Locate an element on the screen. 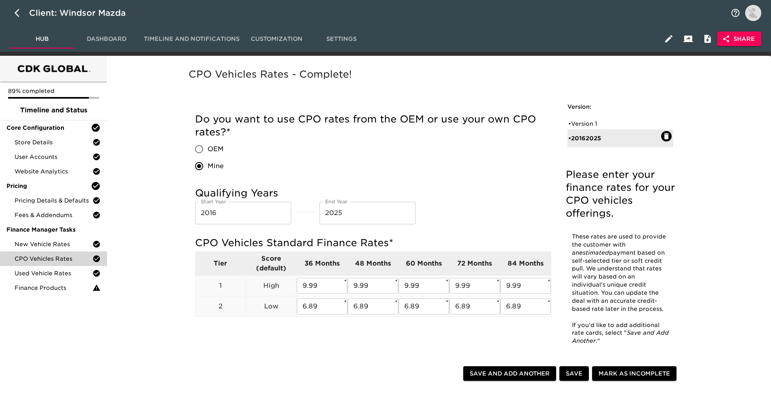 Image resolution: width=771 pixels, height=401 pixels. p: 72 Months is located at coordinates (475, 263).